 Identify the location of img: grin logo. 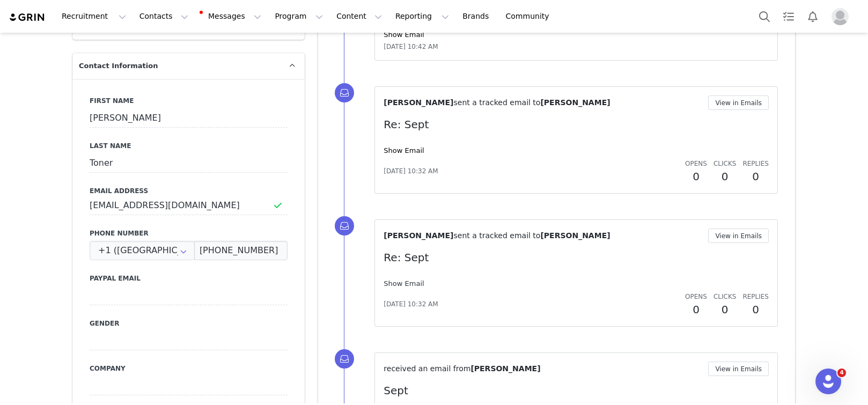
(28, 17).